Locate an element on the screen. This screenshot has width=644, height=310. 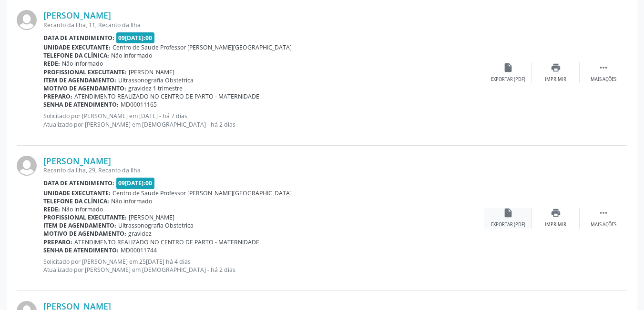
span: gravidez is located at coordinates (140, 233).